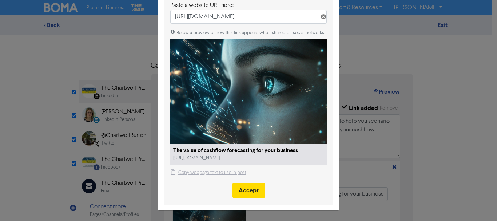 This screenshot has height=221, width=497. What do you see at coordinates (208, 172) in the screenshot?
I see `button: Copy webpage text to use in post` at bounding box center [208, 172].